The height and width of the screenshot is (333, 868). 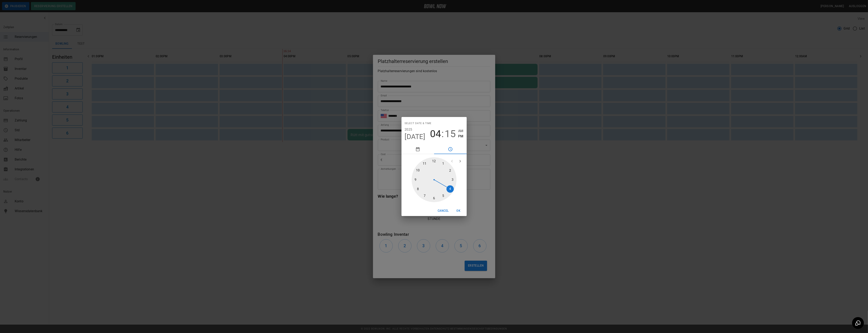 I want to click on button: OK, so click(x=459, y=211).